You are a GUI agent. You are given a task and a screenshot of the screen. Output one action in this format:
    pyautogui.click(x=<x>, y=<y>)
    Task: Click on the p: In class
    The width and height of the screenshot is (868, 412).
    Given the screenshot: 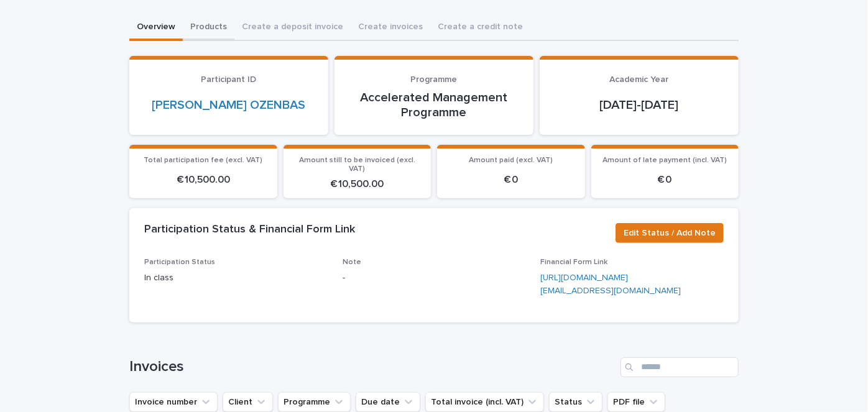 What is the action you would take?
    pyautogui.click(x=236, y=278)
    